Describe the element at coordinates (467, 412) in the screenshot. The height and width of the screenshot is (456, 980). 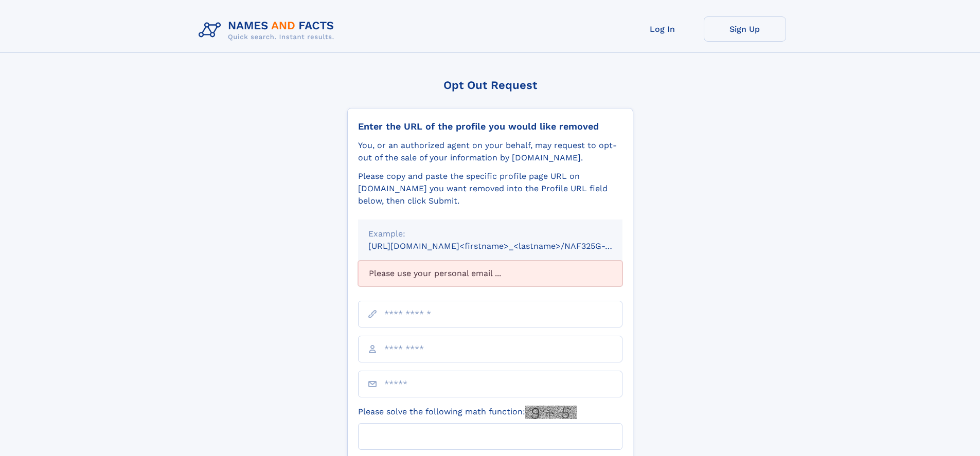
I see `label: Please solve the following math function:` at that location.